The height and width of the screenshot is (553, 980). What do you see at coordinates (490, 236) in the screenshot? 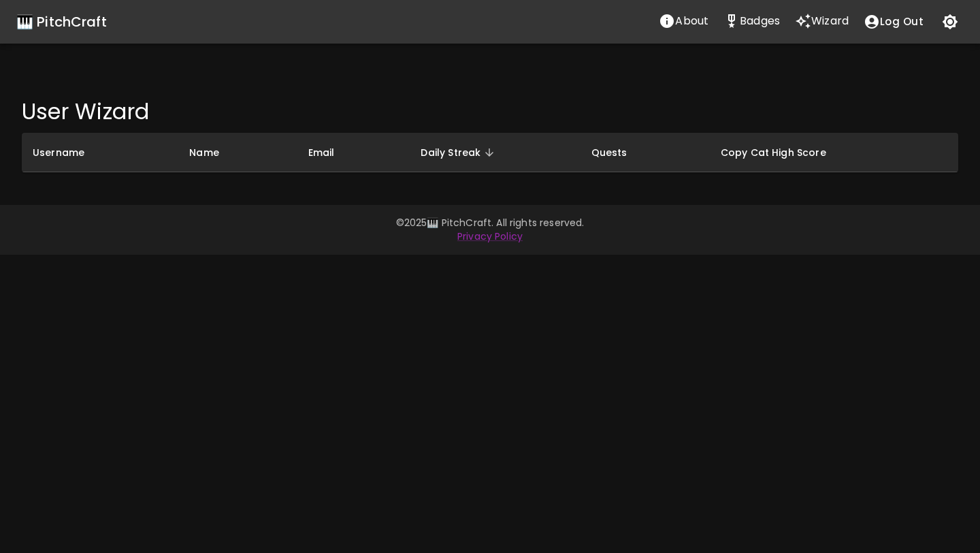
I see `a: Privacy Policy` at bounding box center [490, 236].